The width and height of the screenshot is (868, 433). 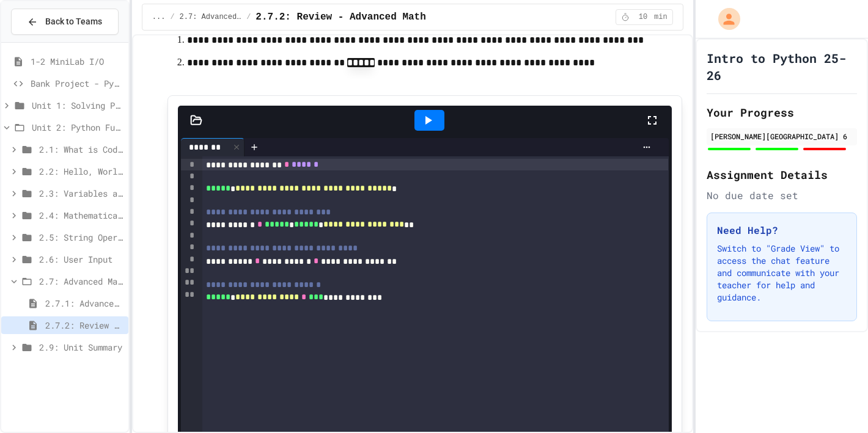 What do you see at coordinates (81, 237) in the screenshot?
I see `span: 2.5: String Operators` at bounding box center [81, 237].